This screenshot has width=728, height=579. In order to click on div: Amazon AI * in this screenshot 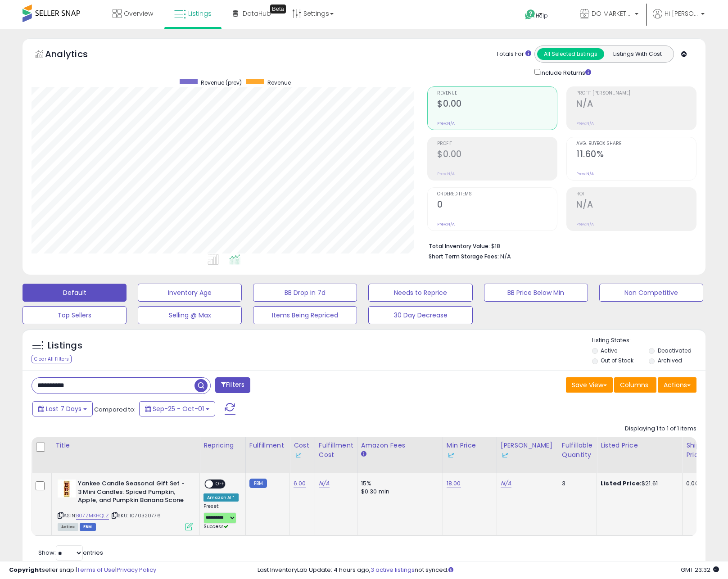, I will do `click(221, 497)`.